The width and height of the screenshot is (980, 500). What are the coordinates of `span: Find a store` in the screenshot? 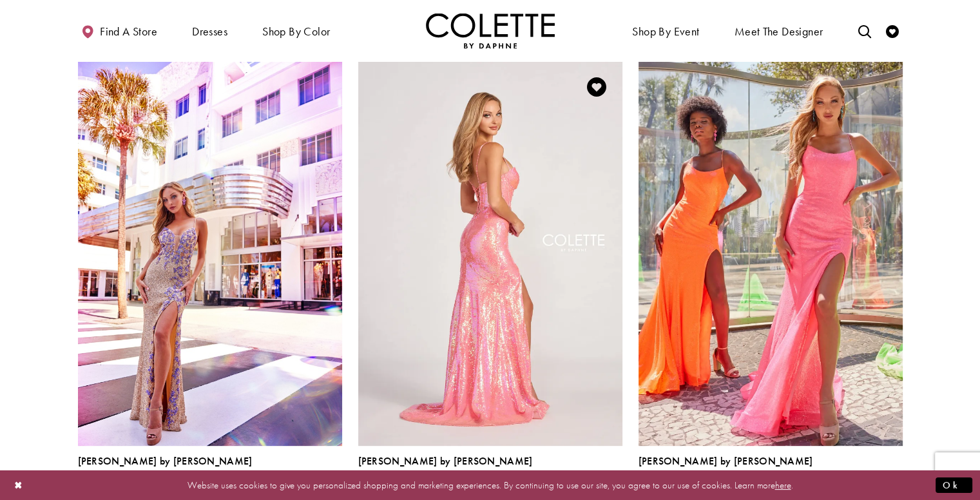 It's located at (129, 32).